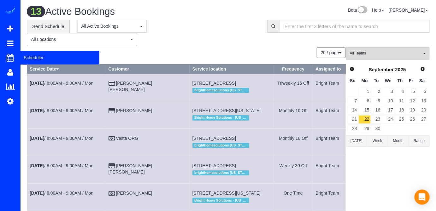 The image size is (436, 211). What do you see at coordinates (376, 110) in the screenshot?
I see `a: 16` at bounding box center [376, 110].